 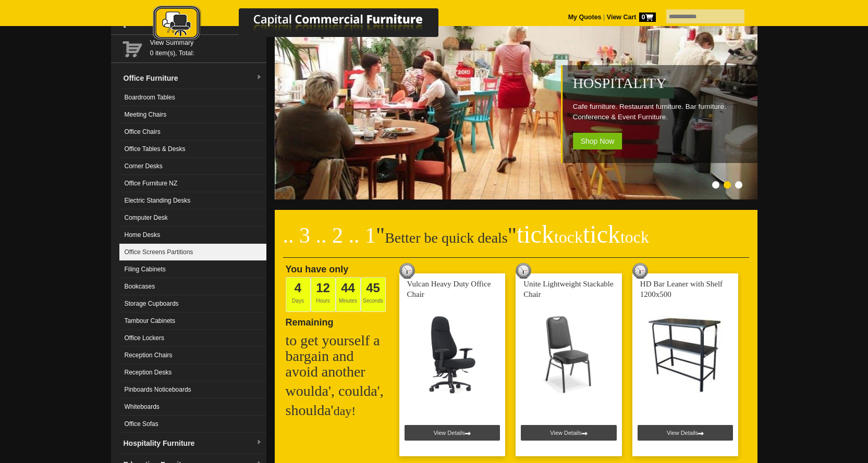 What do you see at coordinates (373, 294) in the screenshot?
I see `span: Seconds` at bounding box center [373, 294].